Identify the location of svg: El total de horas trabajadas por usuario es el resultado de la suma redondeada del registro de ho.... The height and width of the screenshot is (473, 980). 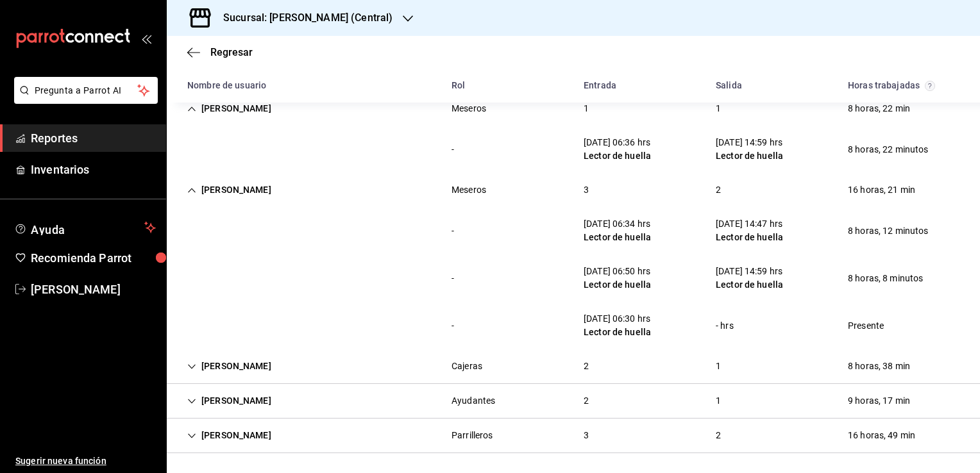
(930, 86).